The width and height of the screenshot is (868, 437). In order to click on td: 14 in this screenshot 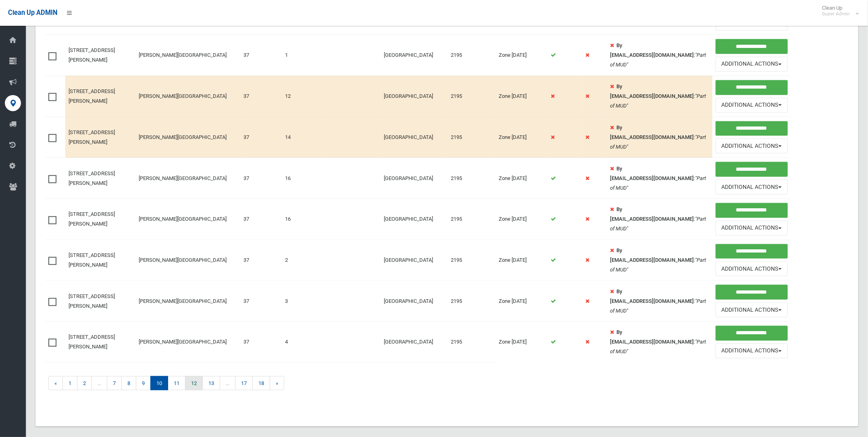, I will do `click(304, 137)`.